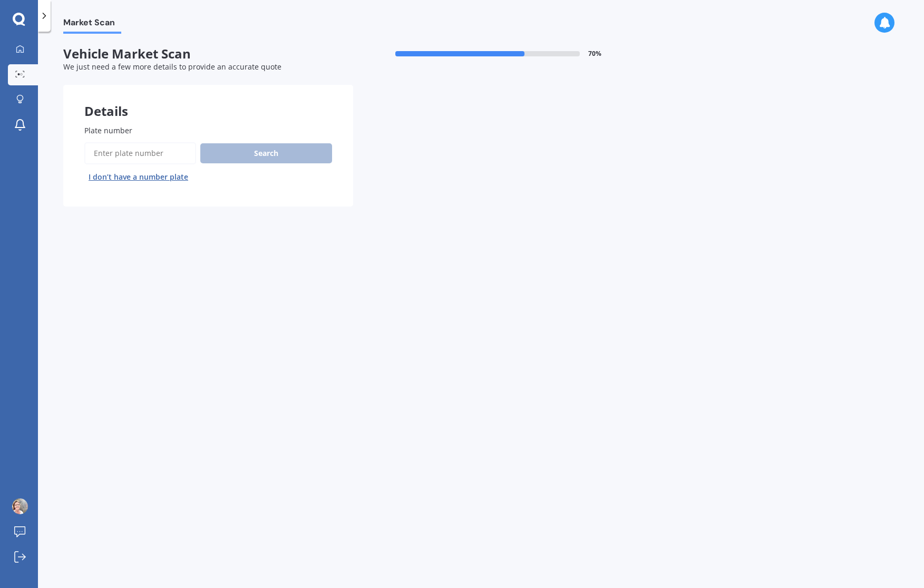 The width and height of the screenshot is (924, 588). I want to click on span: Plate number, so click(108, 130).